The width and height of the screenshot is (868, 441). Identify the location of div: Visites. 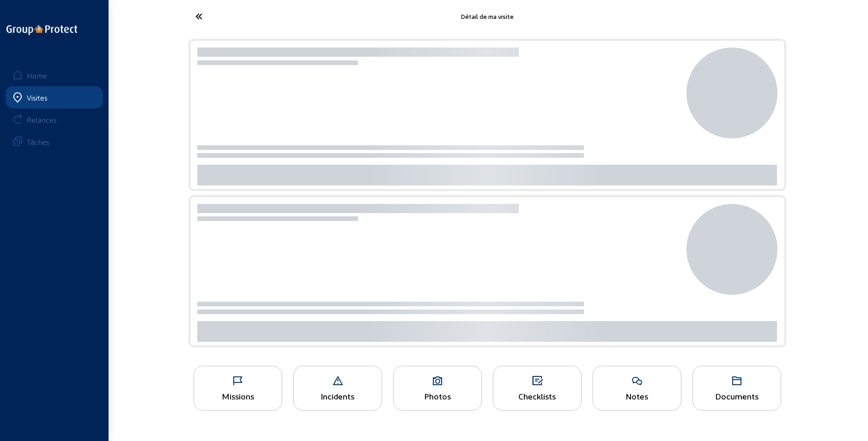
(37, 98).